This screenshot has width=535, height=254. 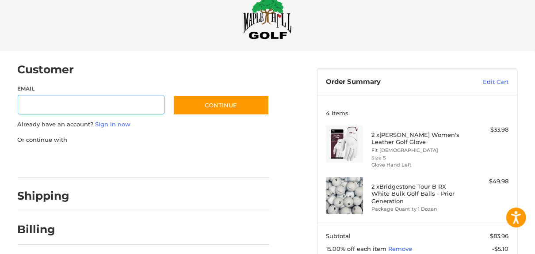 I want to click on span: $83.96, so click(x=499, y=236).